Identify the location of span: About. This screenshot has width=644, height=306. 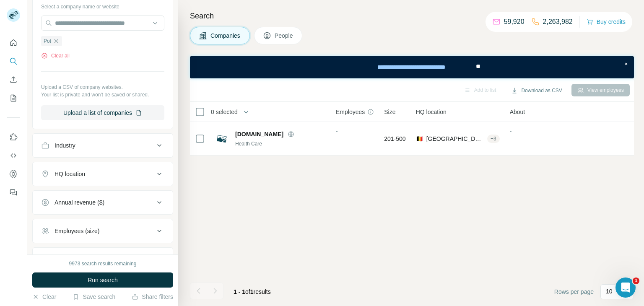
(518, 112).